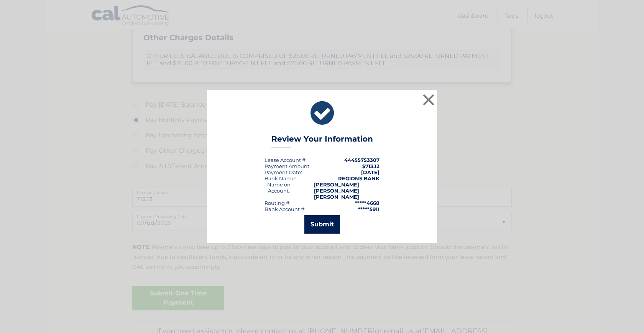 Image resolution: width=644 pixels, height=333 pixels. I want to click on strong: 44455753307, so click(362, 160).